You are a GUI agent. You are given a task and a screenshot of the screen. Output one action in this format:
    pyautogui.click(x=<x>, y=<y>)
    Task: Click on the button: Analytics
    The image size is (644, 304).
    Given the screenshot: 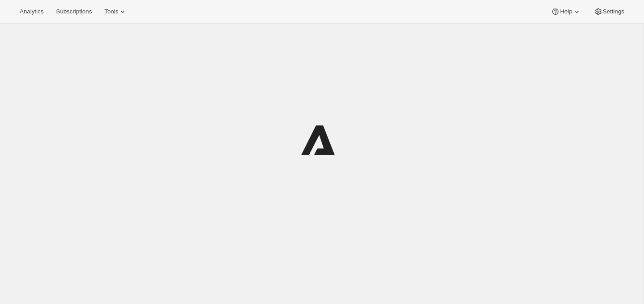 What is the action you would take?
    pyautogui.click(x=31, y=12)
    